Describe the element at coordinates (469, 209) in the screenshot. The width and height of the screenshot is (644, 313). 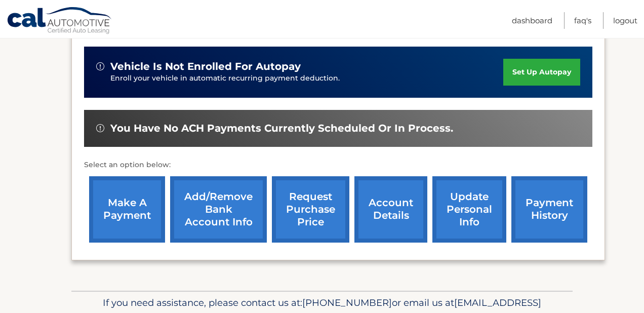
I see `a: update personal info` at that location.